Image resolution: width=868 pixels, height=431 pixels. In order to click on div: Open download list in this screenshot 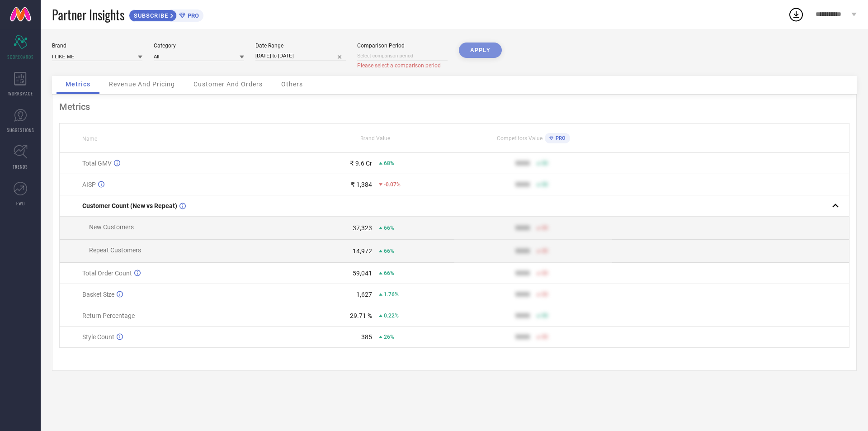, I will do `click(796, 15)`.